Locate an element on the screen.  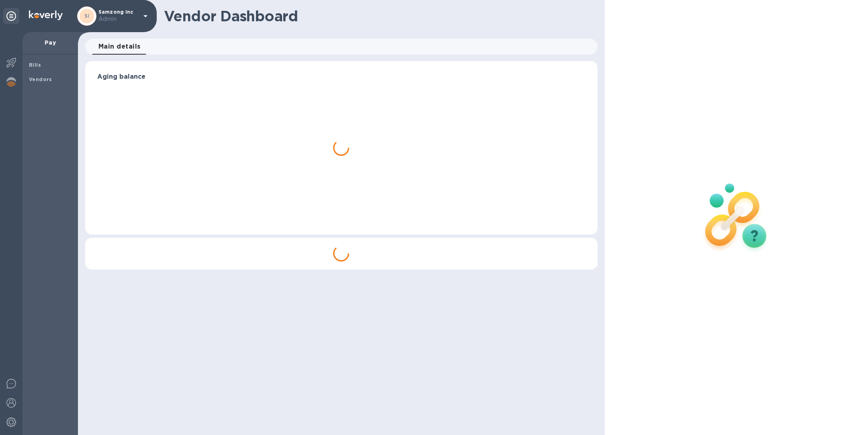
h1: Vendor Dashboard is located at coordinates (378, 16).